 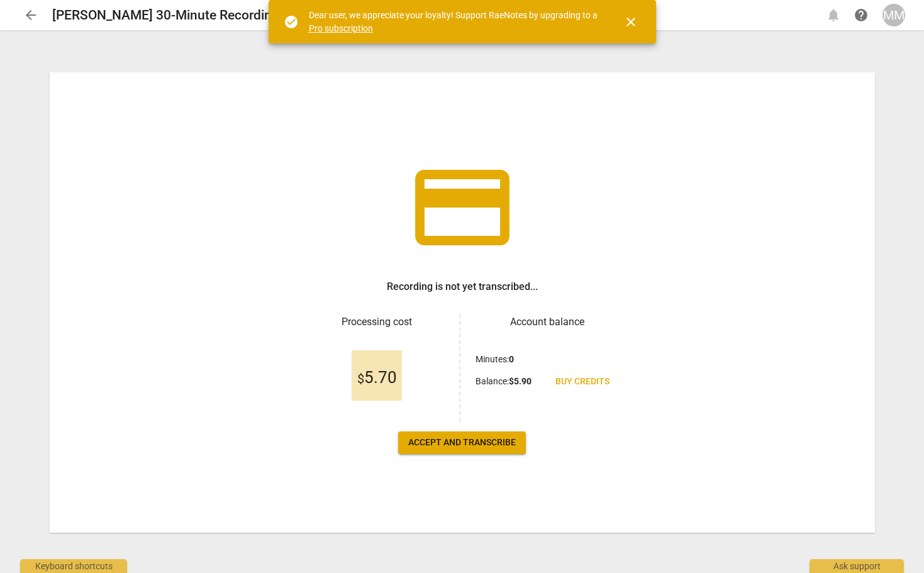 What do you see at coordinates (631, 22) in the screenshot?
I see `button: Close` at bounding box center [631, 22].